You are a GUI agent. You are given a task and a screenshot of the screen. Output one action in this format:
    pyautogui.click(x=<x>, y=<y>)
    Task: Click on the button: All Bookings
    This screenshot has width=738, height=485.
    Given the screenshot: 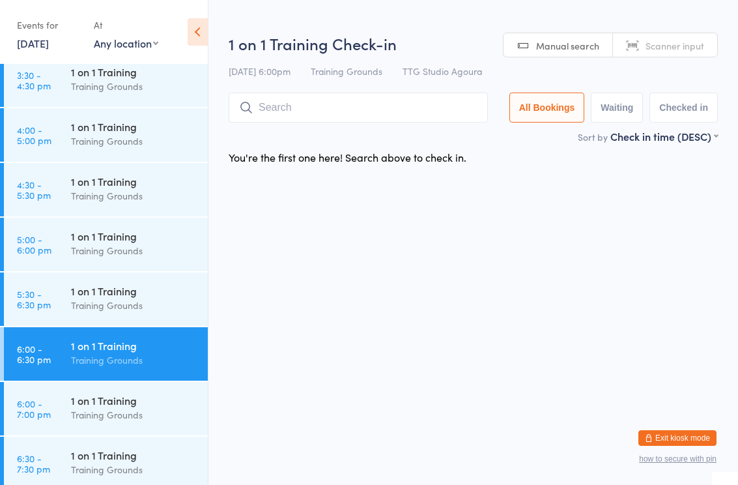 What is the action you would take?
    pyautogui.click(x=547, y=108)
    